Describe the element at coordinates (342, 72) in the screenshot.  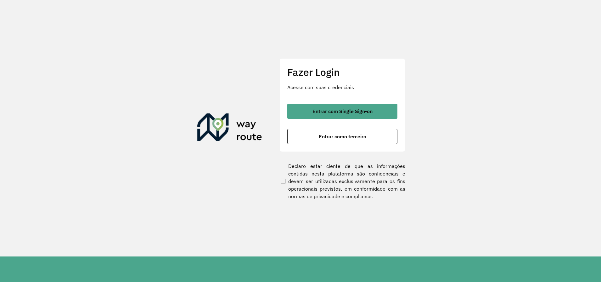
I see `h2: Fazer Login` at that location.